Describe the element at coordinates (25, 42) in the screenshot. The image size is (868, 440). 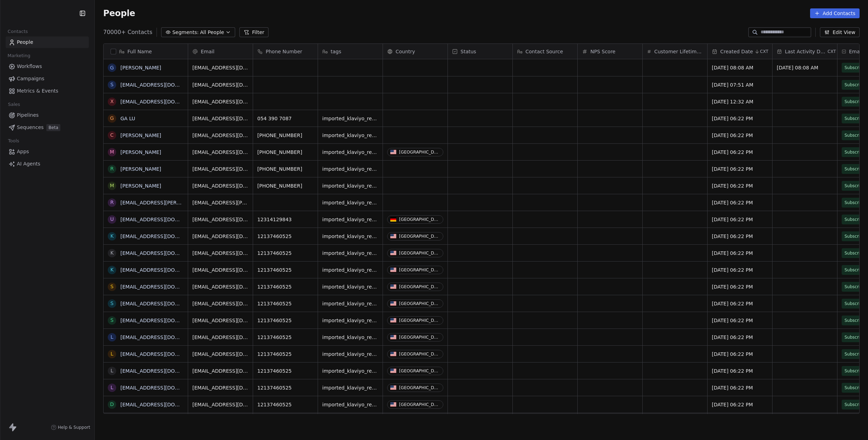
I see `span: People` at that location.